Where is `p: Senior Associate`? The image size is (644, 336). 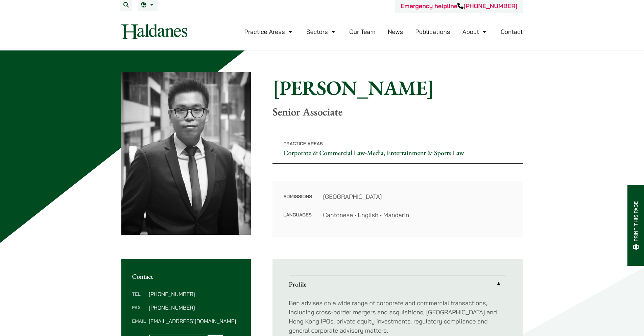 p: Senior Associate is located at coordinates (398, 112).